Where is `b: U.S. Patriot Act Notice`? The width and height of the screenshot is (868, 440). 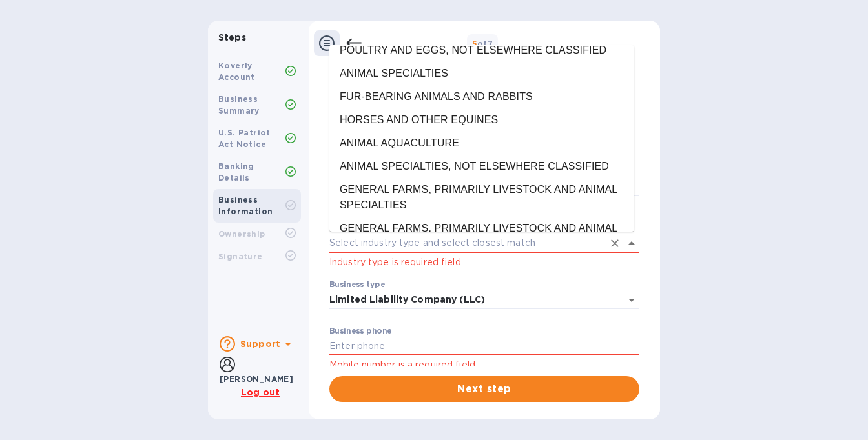 b: U.S. Patriot Act Notice is located at coordinates (244, 138).